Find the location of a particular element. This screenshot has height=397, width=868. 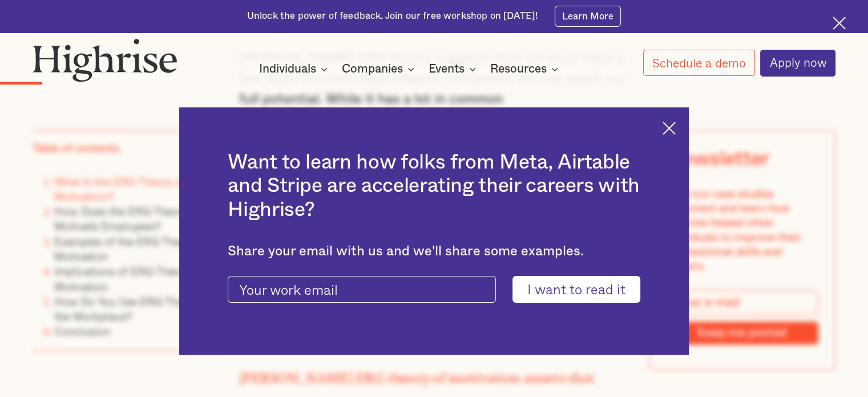

img: Highrise logo is located at coordinates (105, 60).